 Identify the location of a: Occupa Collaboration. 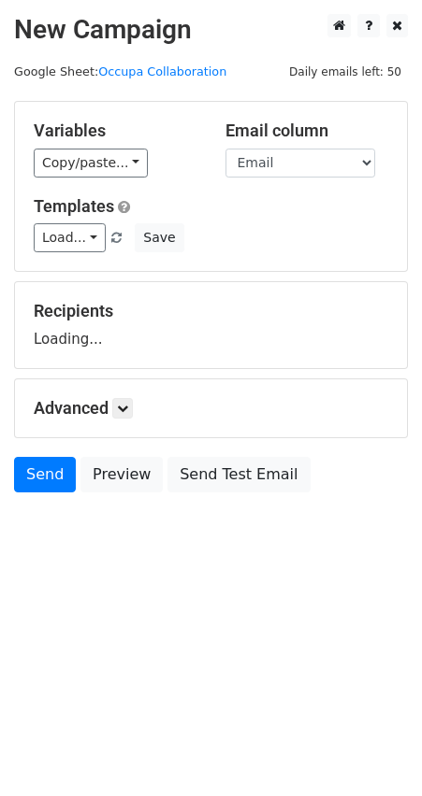
(162, 71).